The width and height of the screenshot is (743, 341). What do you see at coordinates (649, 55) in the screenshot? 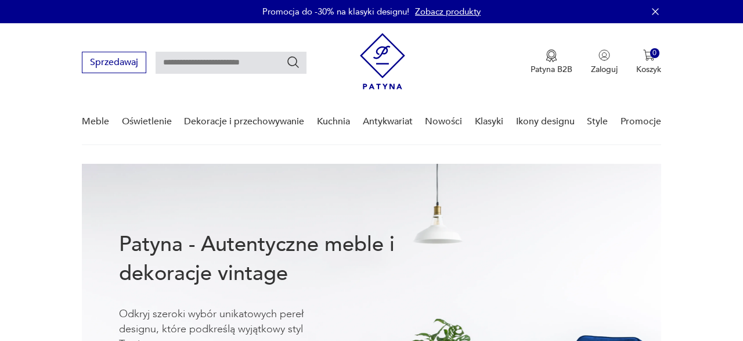
I see `img: Ikona koszyka` at bounding box center [649, 55].